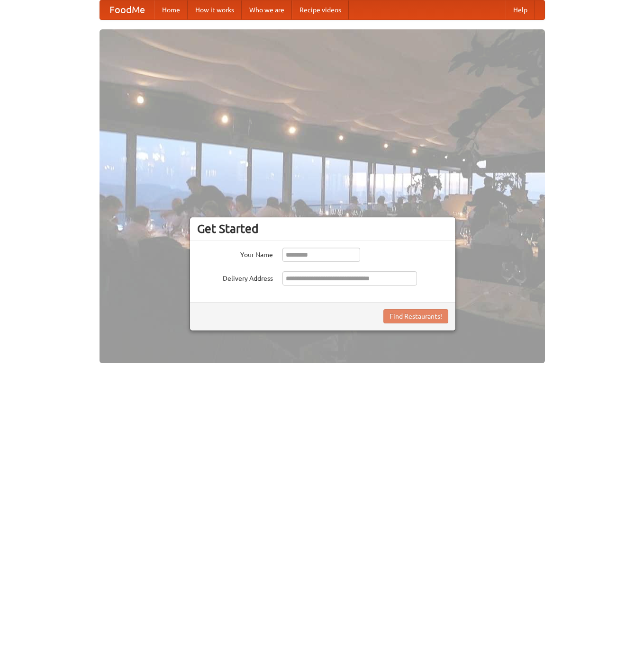  What do you see at coordinates (520, 10) in the screenshot?
I see `a: Help` at bounding box center [520, 10].